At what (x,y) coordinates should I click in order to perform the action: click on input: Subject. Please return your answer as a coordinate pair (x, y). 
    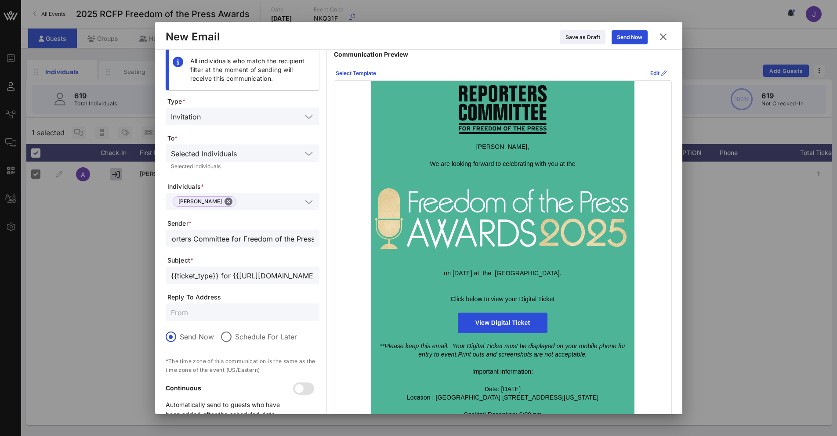
    Looking at the image, I should click on (243, 276).